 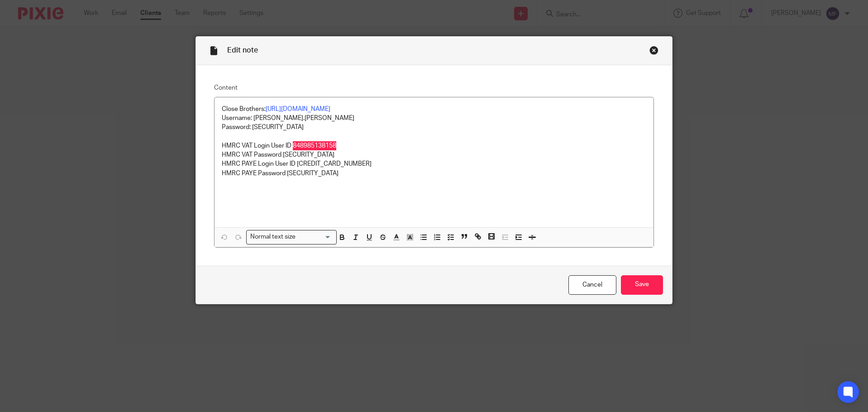 I want to click on div: Close this dialog window, so click(x=654, y=51).